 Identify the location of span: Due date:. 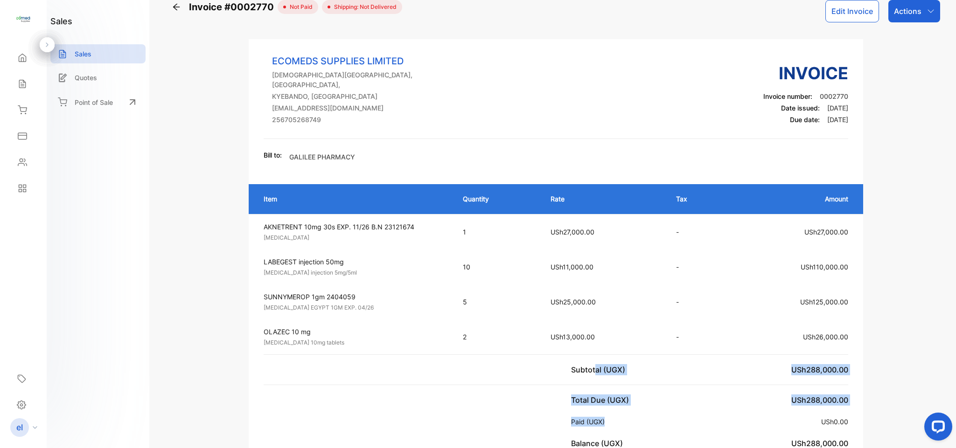
(805, 119).